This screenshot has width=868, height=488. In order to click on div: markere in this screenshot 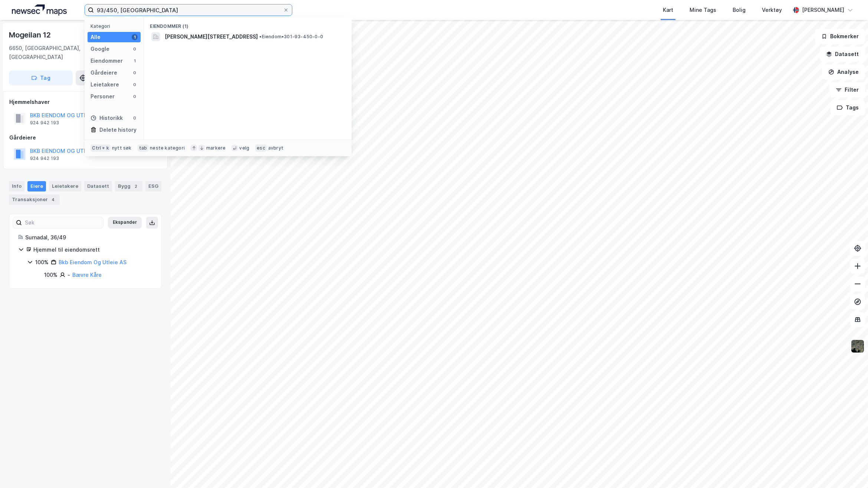, I will do `click(216, 148)`.